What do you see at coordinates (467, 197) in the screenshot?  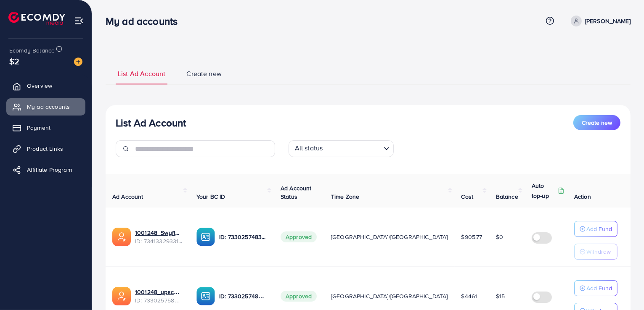 I see `span: Cost` at bounding box center [467, 197].